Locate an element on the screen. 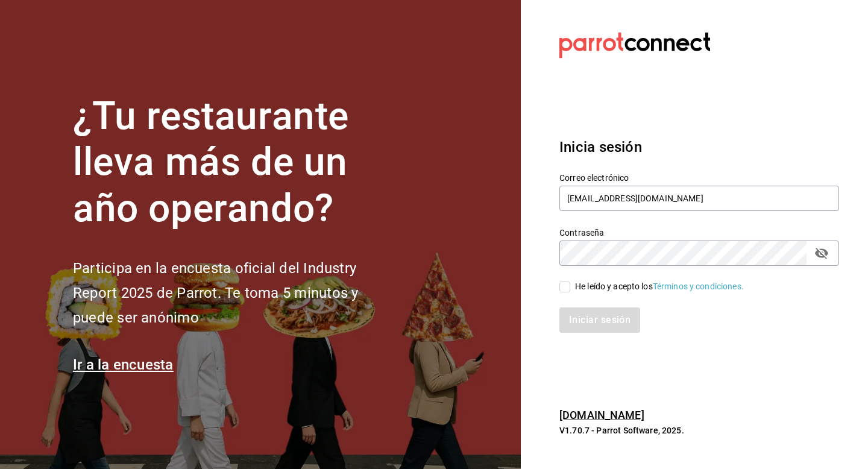 This screenshot has width=868, height=469. div: He leído y acepto los is located at coordinates (659, 286).